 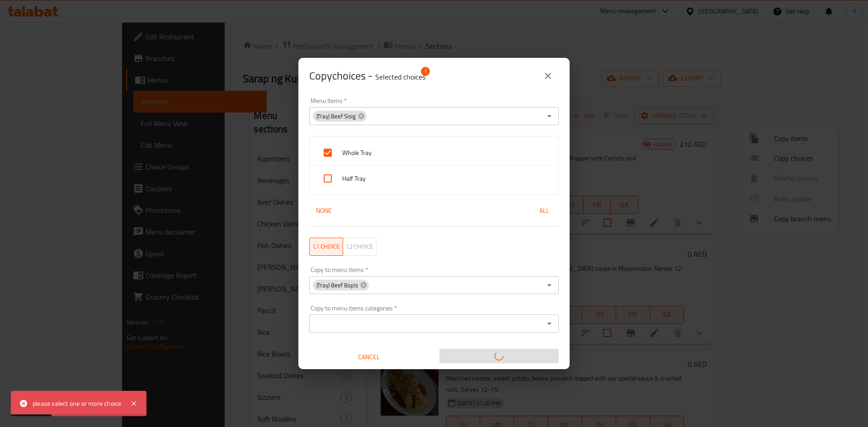 I want to click on button: close, so click(x=548, y=76).